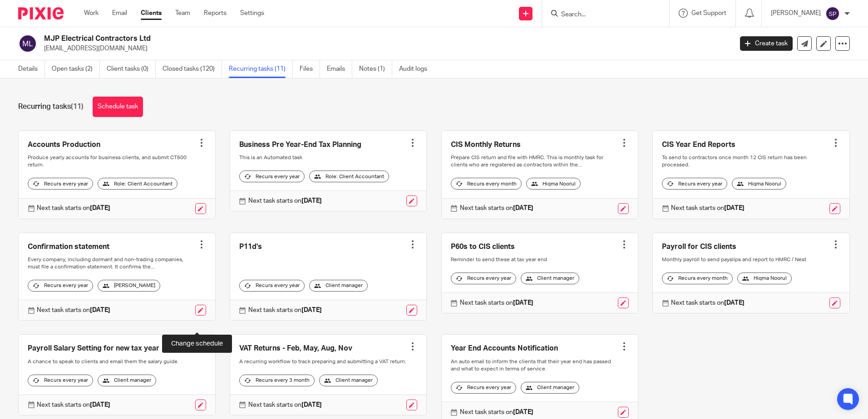  What do you see at coordinates (601, 15) in the screenshot?
I see `input: Search` at bounding box center [601, 15].